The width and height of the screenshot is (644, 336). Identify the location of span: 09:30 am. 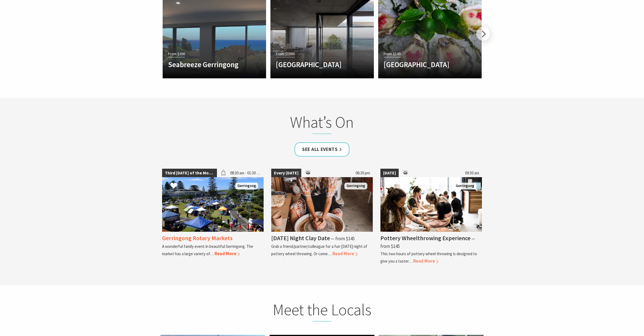
(472, 173).